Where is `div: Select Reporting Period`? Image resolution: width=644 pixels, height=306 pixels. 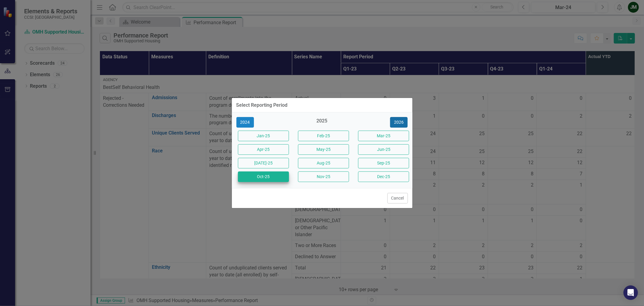 div: Select Reporting Period is located at coordinates (262, 105).